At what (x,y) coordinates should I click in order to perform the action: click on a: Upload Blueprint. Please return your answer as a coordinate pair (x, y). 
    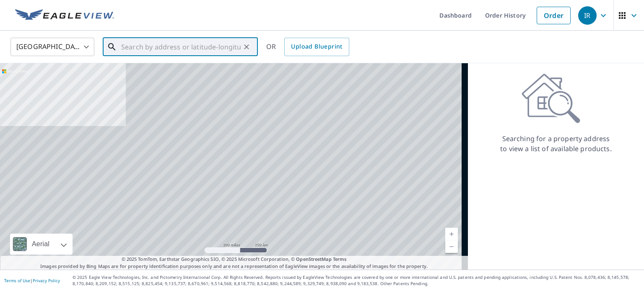
    Looking at the image, I should click on (316, 47).